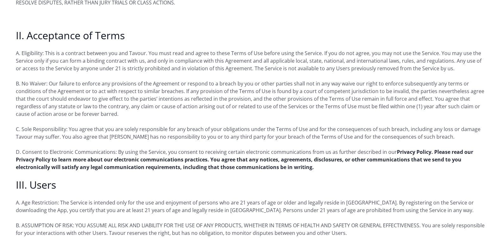 This screenshot has height=245, width=502. What do you see at coordinates (251, 206) in the screenshot?
I see `p: A. Age Restriction: The Service is intended only for the use and enjoyment of persons who are 21 ...` at bounding box center [251, 206].